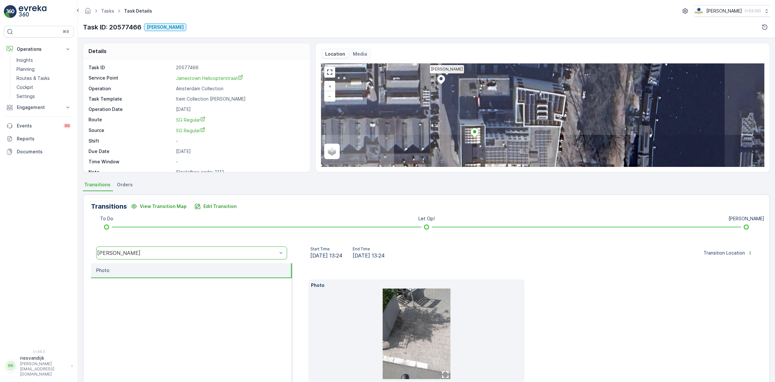 The height and width of the screenshot is (382, 775). Describe the element at coordinates (44, 69) in the screenshot. I see `a: Planning` at that location.